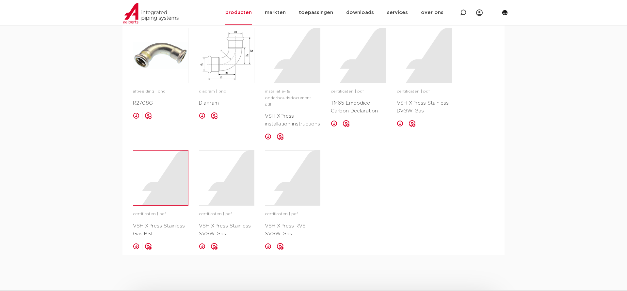  Describe the element at coordinates (227, 55) in the screenshot. I see `a: image for Diagram` at that location.